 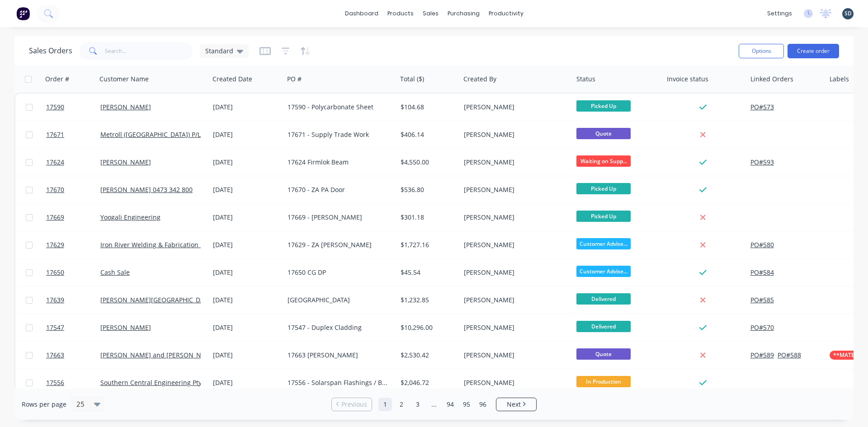 I want to click on div: 17650 CG DP, so click(x=338, y=272).